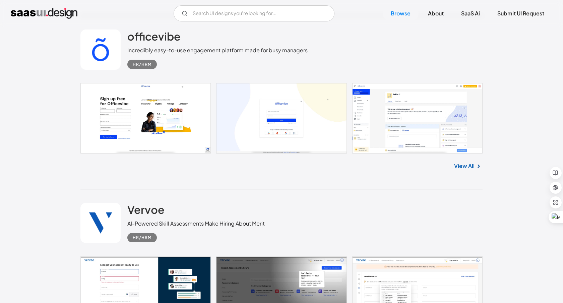 Image resolution: width=563 pixels, height=303 pixels. What do you see at coordinates (146, 209) in the screenshot?
I see `h2: Vervoe` at bounding box center [146, 209].